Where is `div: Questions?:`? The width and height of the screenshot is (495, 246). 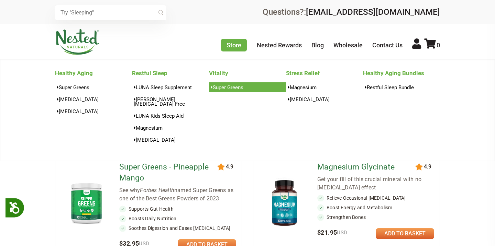 div: Questions?: is located at coordinates (351, 12).